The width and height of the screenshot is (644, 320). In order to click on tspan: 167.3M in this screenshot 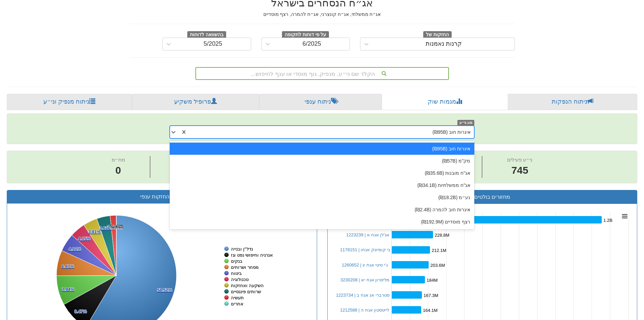, I will do `click(431, 295)`.